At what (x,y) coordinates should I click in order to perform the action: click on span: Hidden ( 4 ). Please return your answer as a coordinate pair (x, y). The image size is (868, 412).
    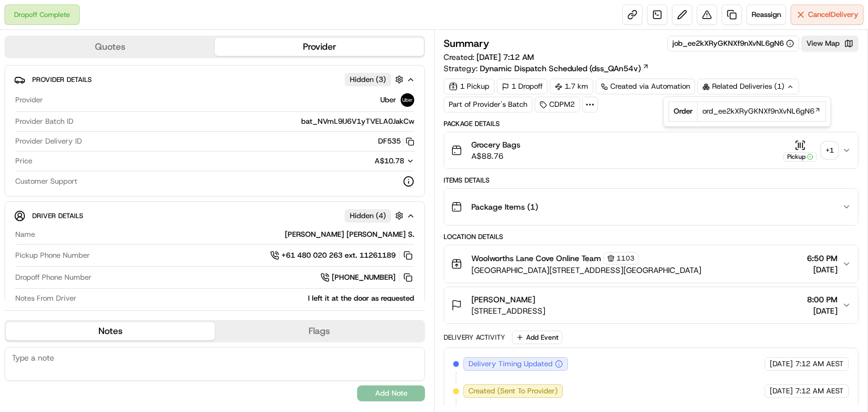
    Looking at the image, I should click on (368, 216).